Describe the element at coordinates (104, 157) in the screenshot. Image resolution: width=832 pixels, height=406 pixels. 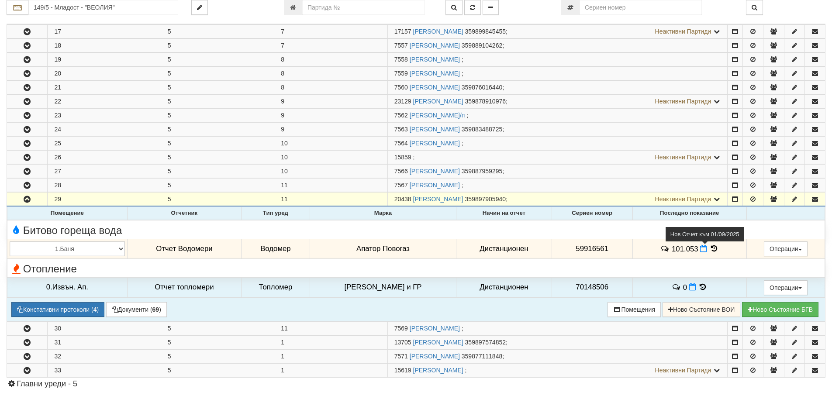
I see `td: 26` at that location.